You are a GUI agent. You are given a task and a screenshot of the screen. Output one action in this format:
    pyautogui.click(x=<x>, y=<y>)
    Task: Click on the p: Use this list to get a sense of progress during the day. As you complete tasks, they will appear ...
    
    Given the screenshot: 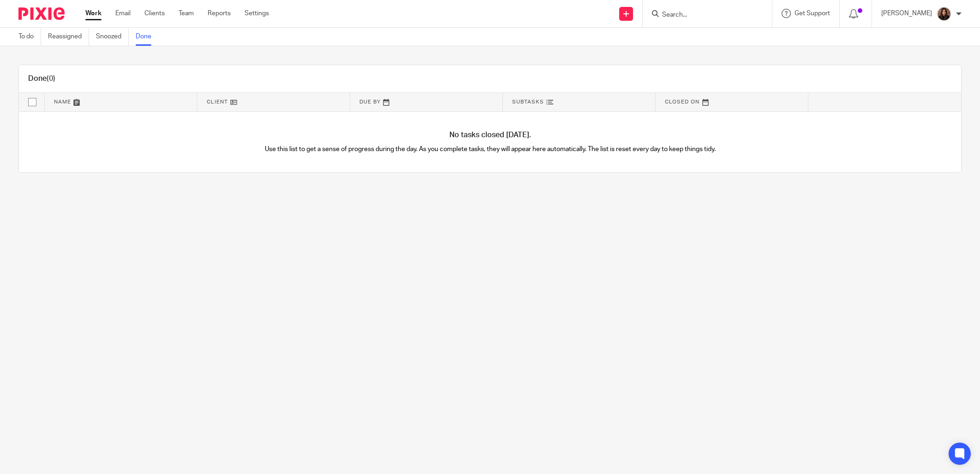 What is the action you would take?
    pyautogui.click(x=490, y=149)
    